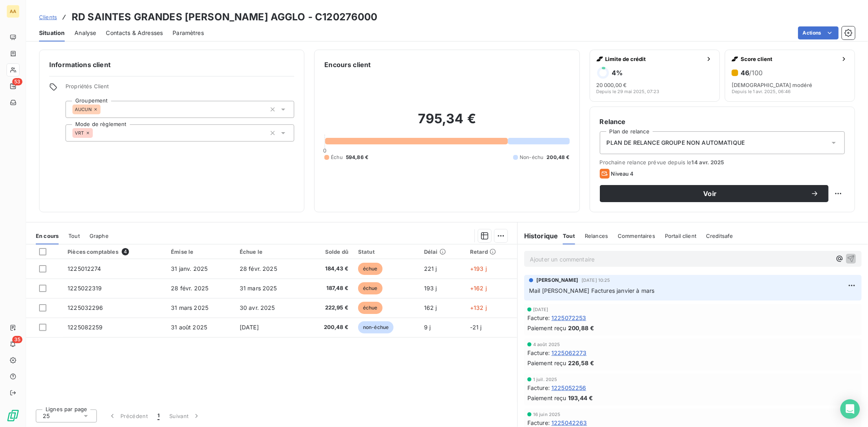 The height and width of the screenshot is (427, 868). I want to click on span: 200,88 €, so click(581, 327).